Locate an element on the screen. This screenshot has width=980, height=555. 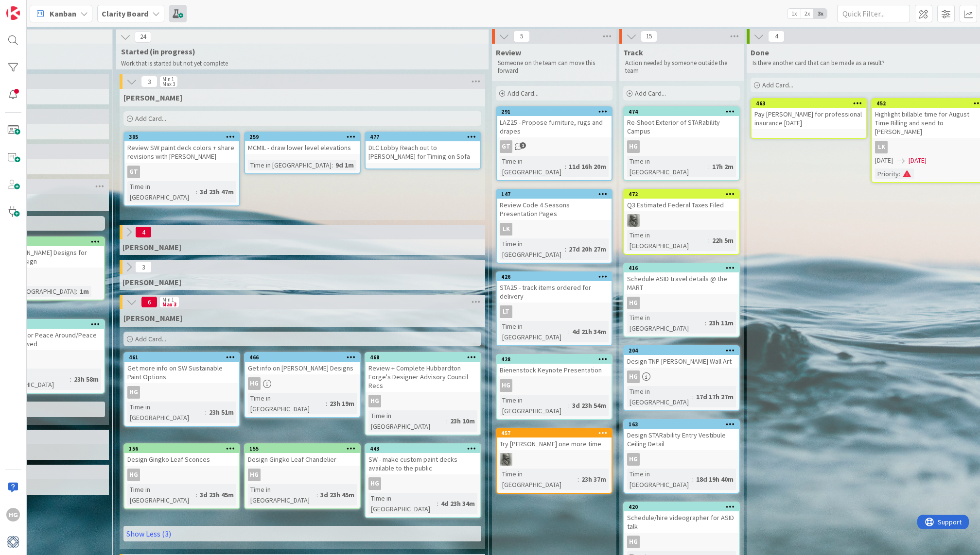
img: avatar is located at coordinates (13, 542).